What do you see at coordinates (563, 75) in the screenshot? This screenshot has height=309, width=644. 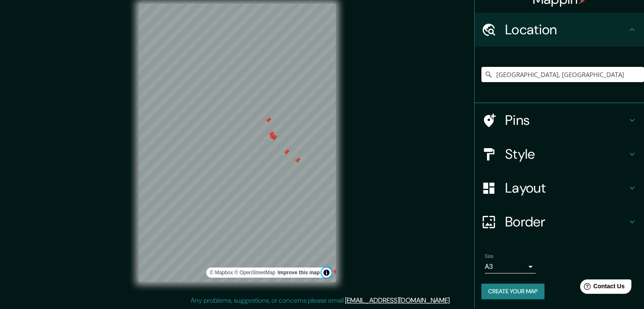 I see `input: Pick your city or area` at bounding box center [563, 75].